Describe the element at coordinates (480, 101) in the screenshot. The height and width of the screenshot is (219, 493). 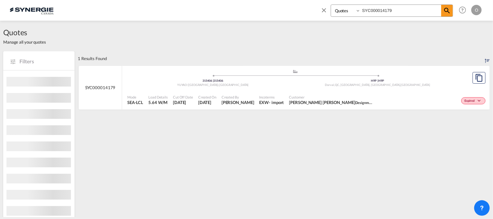
I see `md-icon: icon-chevron-down` at that location.